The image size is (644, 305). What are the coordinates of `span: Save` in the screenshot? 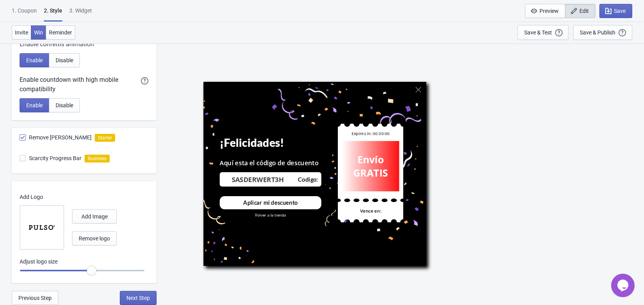 It's located at (620, 11).